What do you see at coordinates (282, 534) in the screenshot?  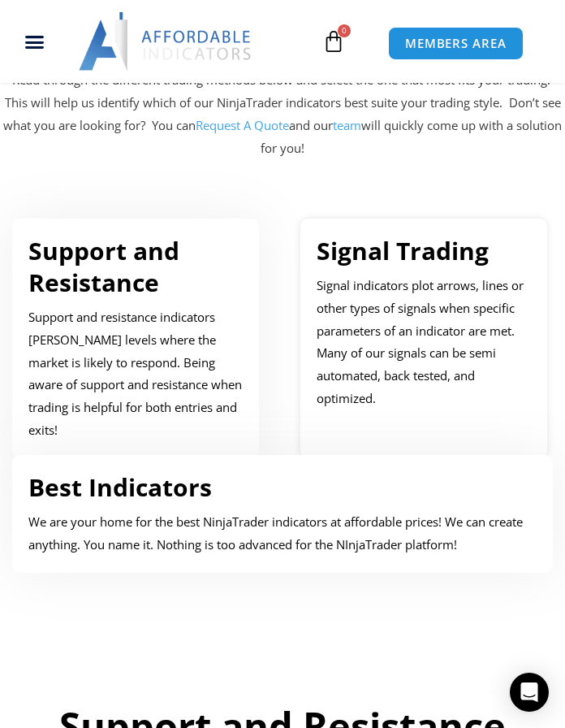 I see `p: We are your home for the best NinjaTrader indicators at affordable prices! We can create anything...` at bounding box center [282, 534].